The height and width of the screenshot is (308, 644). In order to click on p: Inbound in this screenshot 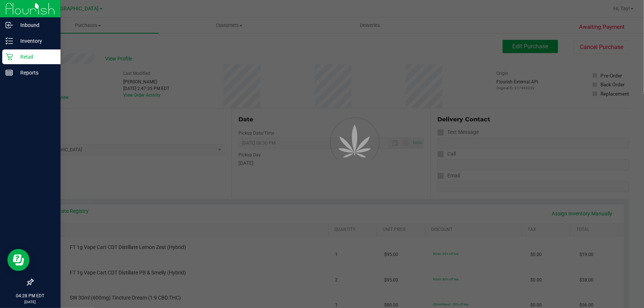, I will do `click(35, 25)`.